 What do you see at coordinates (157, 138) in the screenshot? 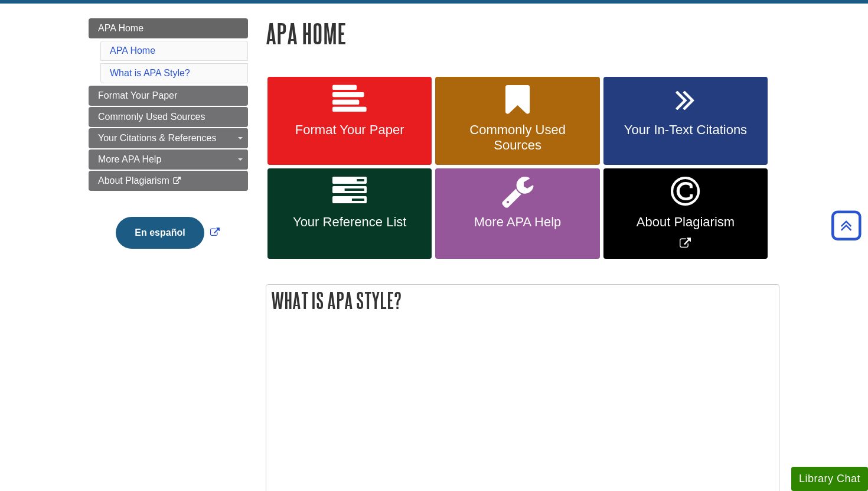
I see `span: Your Citations & References` at bounding box center [157, 138].